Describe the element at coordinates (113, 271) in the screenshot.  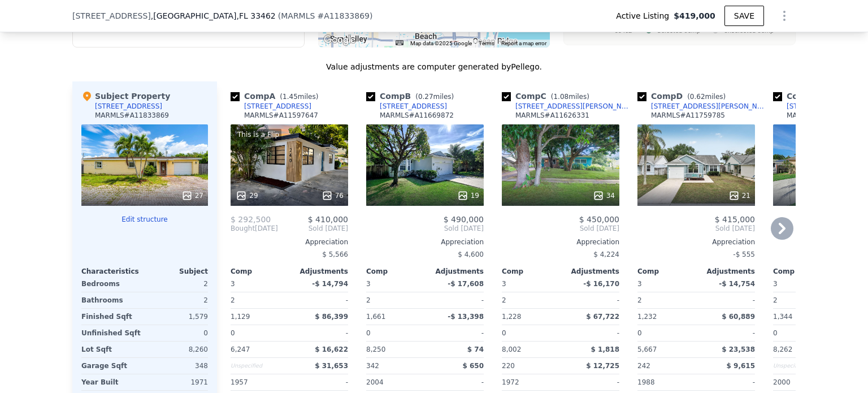
I see `div: Characteristics` at that location.